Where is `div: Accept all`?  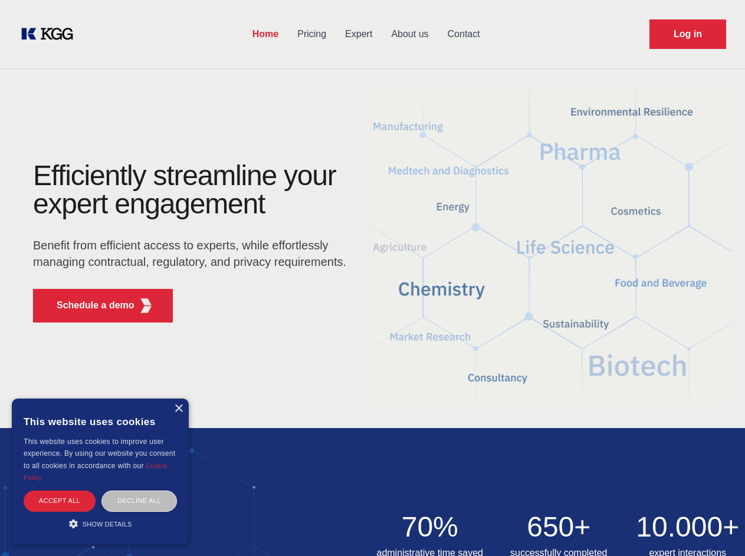 div: Accept all is located at coordinates (60, 501).